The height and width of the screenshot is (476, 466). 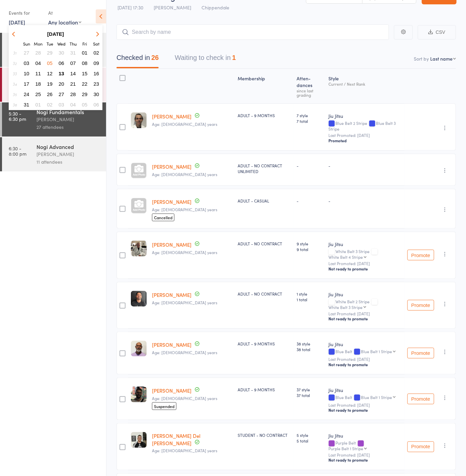 I want to click on div: Current / Next Rank, so click(x=365, y=84).